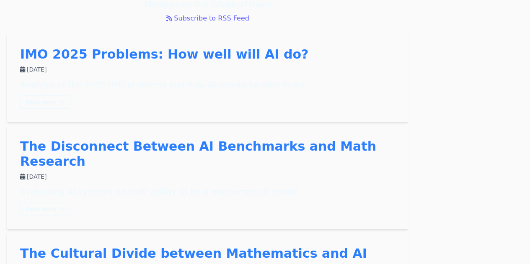 Image resolution: width=530 pixels, height=264 pixels. Describe the element at coordinates (198, 154) in the screenshot. I see `a: The Disconnect Between AI Benchmarks and Math Research` at that location.